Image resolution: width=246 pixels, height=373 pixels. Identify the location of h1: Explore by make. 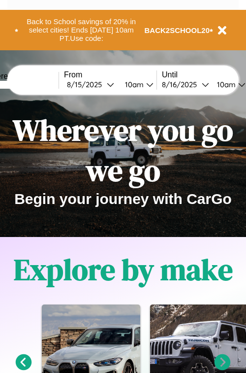
(123, 269).